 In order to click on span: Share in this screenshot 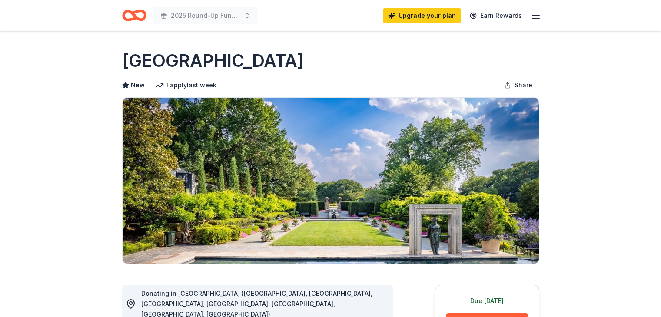, I will do `click(523, 85)`.